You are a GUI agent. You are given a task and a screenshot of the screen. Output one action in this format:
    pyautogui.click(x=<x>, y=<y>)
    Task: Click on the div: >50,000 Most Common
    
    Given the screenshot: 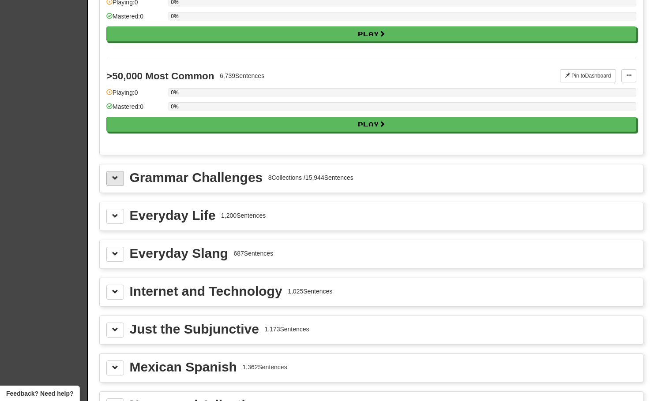 What is the action you would take?
    pyautogui.click(x=160, y=76)
    